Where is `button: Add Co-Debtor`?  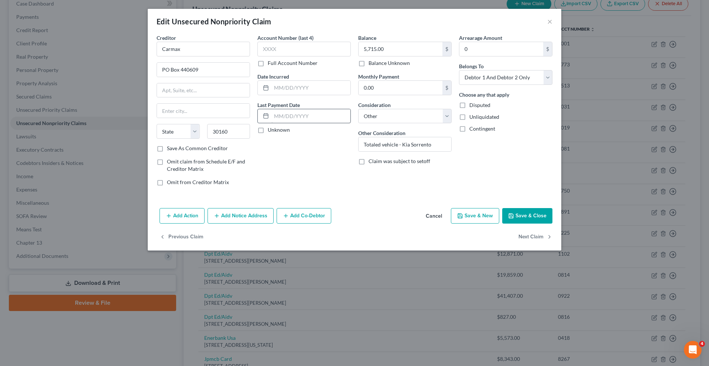 button: Add Co-Debtor is located at coordinates (304, 216).